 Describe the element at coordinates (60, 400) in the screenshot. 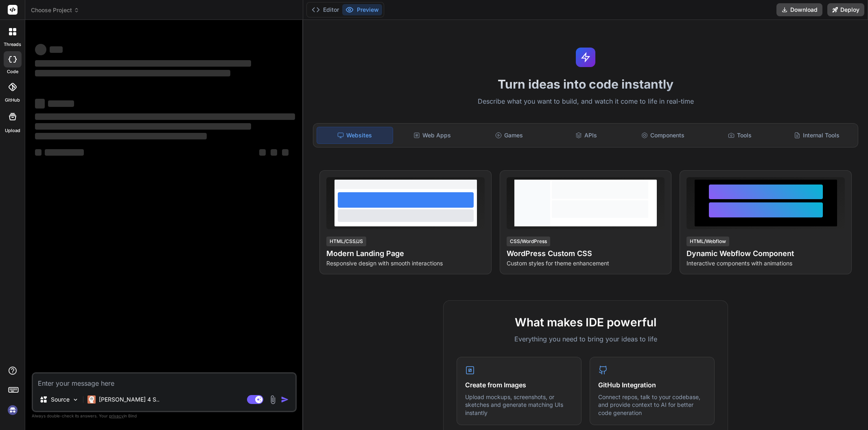

I see `p: Source` at that location.